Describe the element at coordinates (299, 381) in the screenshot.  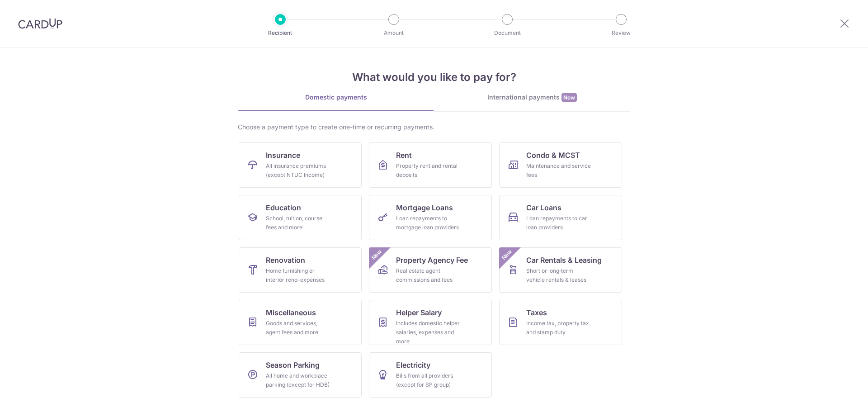
I see `div: All home and workplace parking (except for HDB)` at that location.